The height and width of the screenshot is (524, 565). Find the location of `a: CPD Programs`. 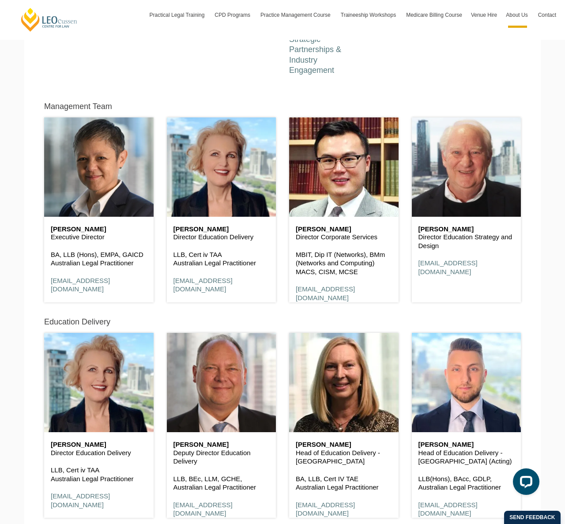

a: CPD Programs is located at coordinates (233, 15).